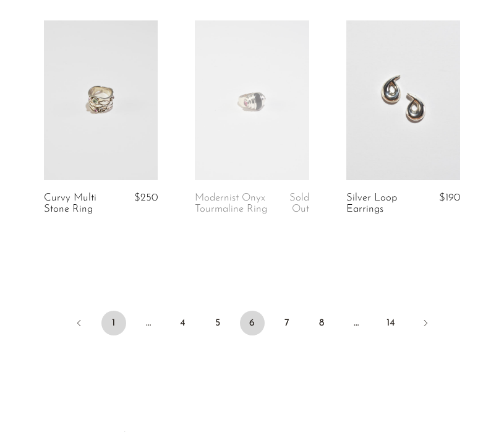 Image resolution: width=504 pixels, height=432 pixels. Describe the element at coordinates (426, 324) in the screenshot. I see `a: Next` at that location.